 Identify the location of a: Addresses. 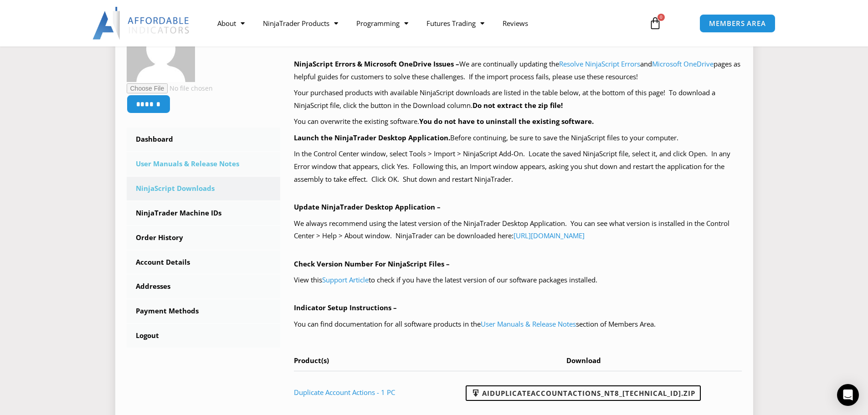
(204, 286).